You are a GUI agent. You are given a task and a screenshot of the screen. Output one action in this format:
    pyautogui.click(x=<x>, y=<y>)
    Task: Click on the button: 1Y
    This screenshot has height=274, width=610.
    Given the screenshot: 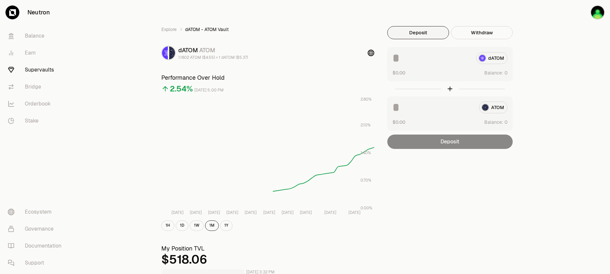 What is the action you would take?
    pyautogui.click(x=226, y=226)
    